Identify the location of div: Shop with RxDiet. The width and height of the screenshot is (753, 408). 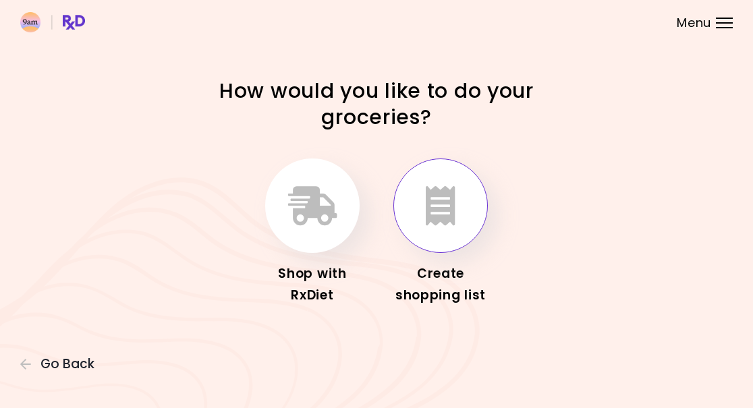
(312, 285).